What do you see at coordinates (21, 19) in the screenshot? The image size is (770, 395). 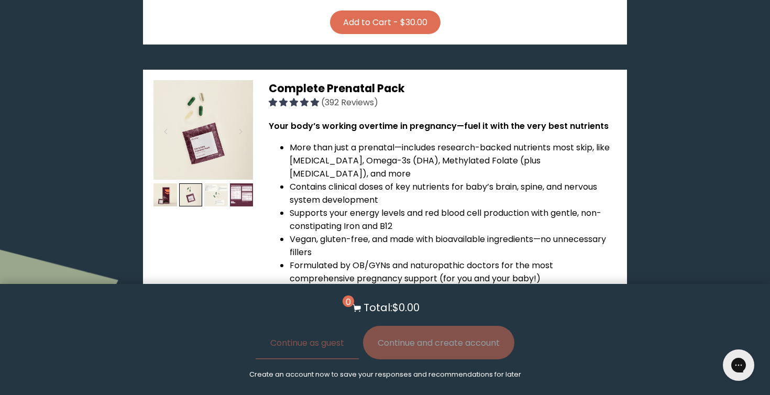 I see `button: Gorgias live chat` at bounding box center [21, 19].